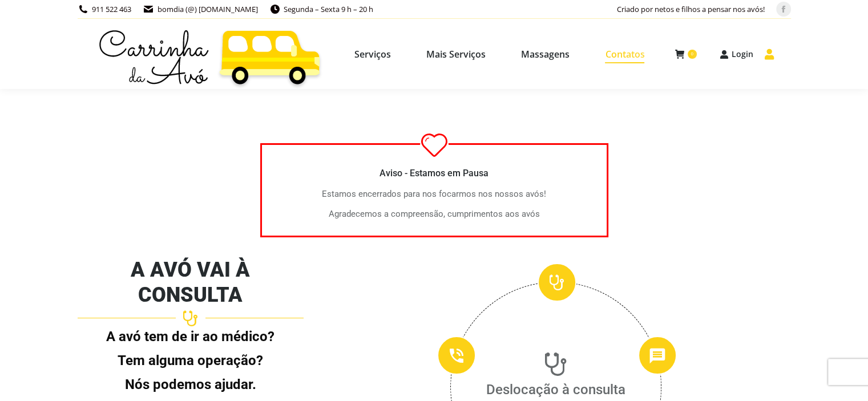 This screenshot has height=401, width=868. Describe the element at coordinates (190, 283) in the screenshot. I see `h2: A AVÓ VAI À CONSULTA` at that location.